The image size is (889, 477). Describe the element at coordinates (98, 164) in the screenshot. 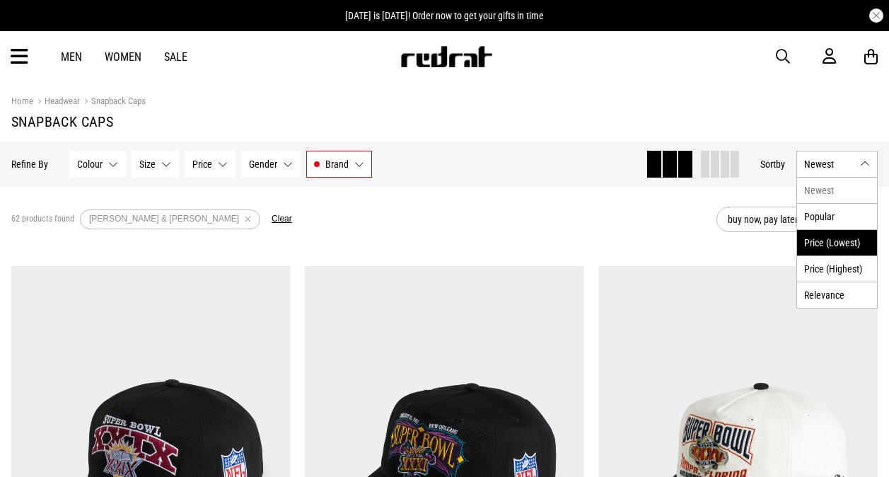

I see `button: Colour` at that location.